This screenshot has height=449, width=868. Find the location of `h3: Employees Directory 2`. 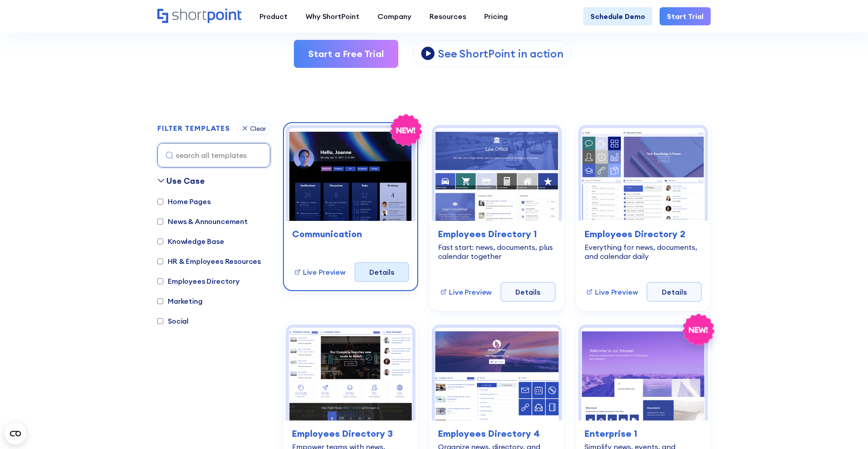

h3: Employees Directory 2 is located at coordinates (643, 234).